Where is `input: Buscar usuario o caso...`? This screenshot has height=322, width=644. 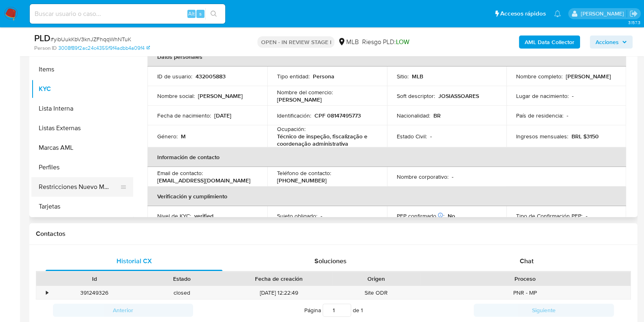
input: Buscar usuario o caso... is located at coordinates (127, 14).